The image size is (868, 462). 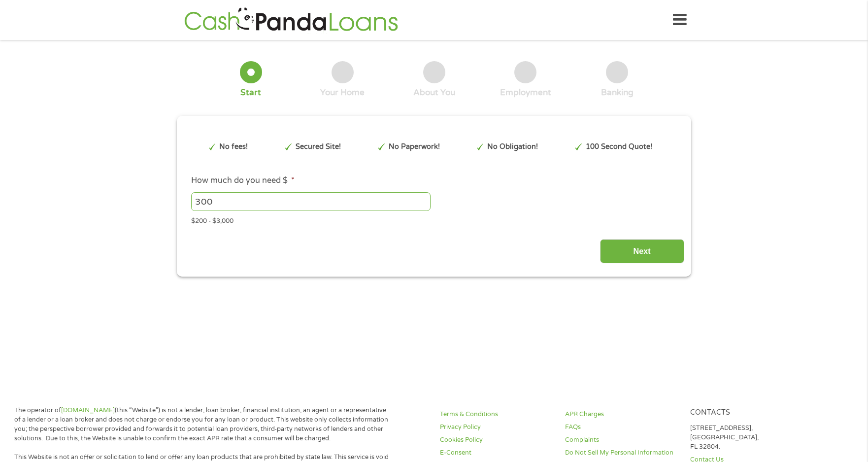 I want to click on p: The operator of (this “Website”) is not a lender, loan broker, financial institution, an agent or..., so click(x=202, y=424).